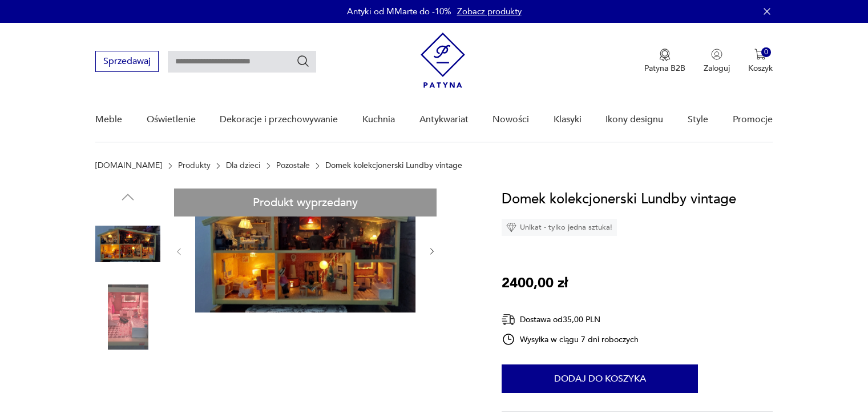 The height and width of the screenshot is (417, 868). Describe the element at coordinates (717, 55) in the screenshot. I see `img: Ikonka użytkownika` at that location.